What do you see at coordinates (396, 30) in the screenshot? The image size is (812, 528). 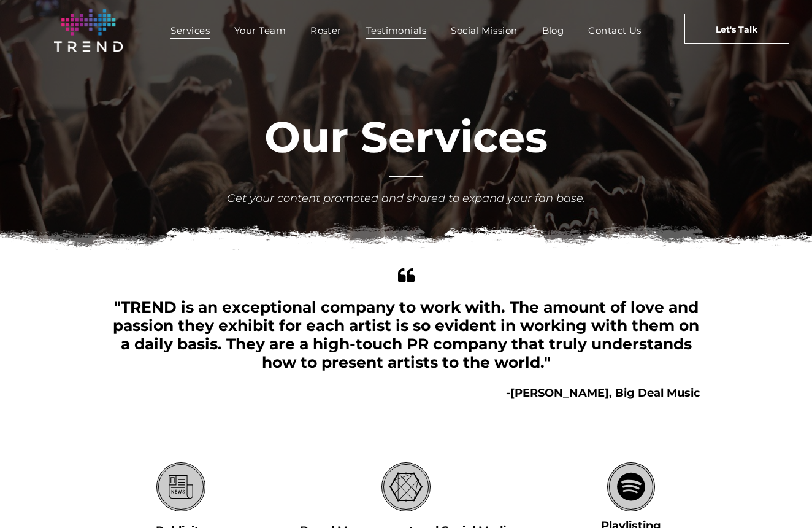 I see `a: Testimonials` at bounding box center [396, 30].